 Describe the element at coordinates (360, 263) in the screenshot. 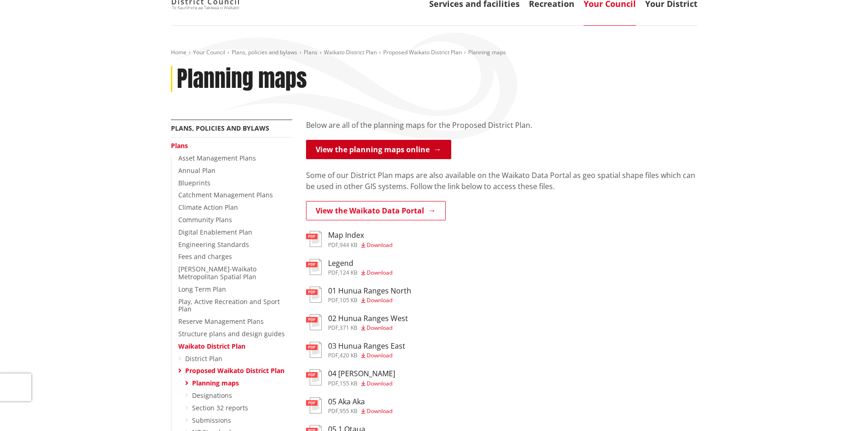

I see `h3: Legend` at that location.